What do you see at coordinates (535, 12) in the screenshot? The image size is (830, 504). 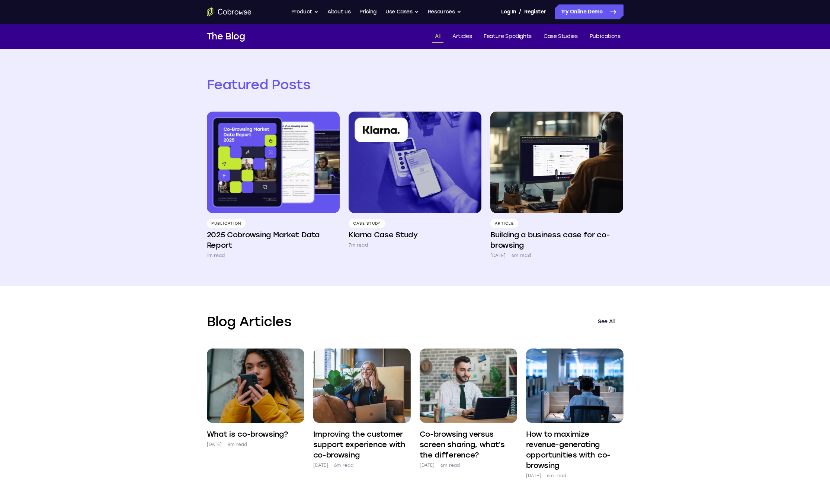 I see `a: Register` at bounding box center [535, 12].